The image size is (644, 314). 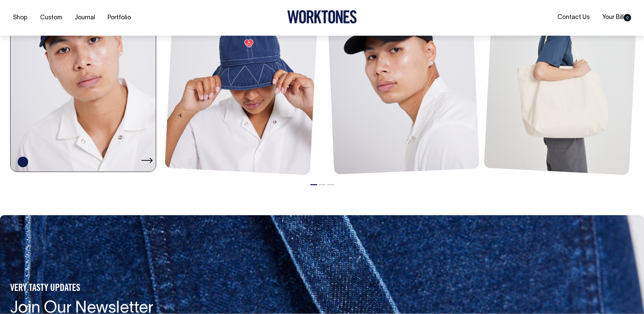 I want to click on a: Shop, so click(x=20, y=18).